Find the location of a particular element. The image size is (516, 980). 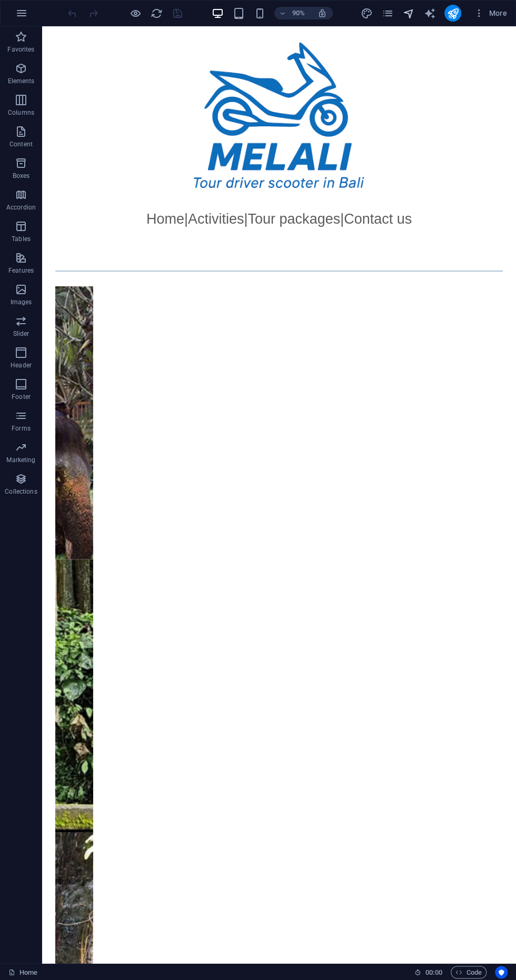

p: Marketing is located at coordinates (21, 460).